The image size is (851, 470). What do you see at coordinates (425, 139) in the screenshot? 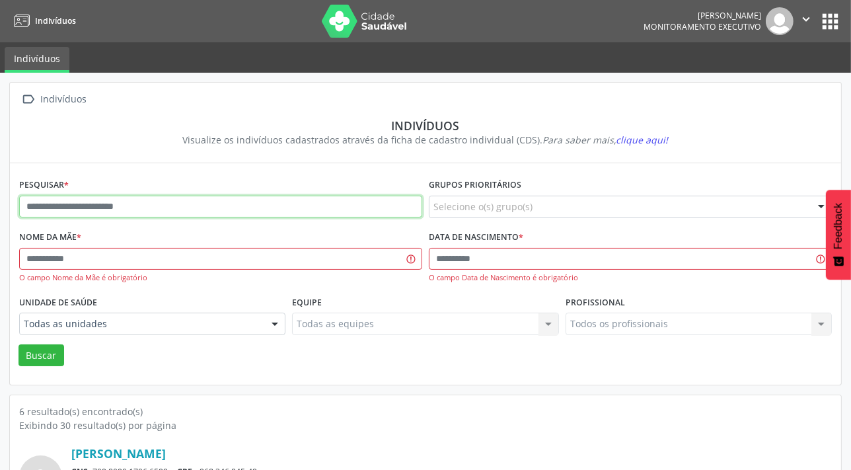
I see `div: Visualize os indivíduos cadastrados através da ficha de cadastro individual (CDS).` at bounding box center [425, 139].